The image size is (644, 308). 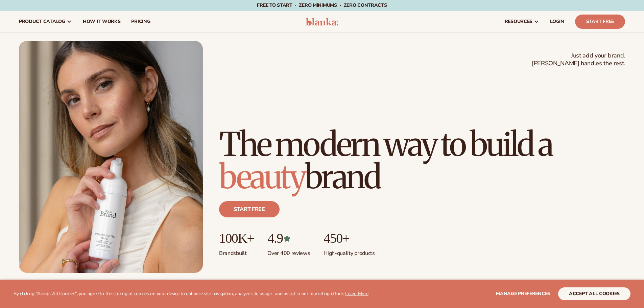 What do you see at coordinates (102, 22) in the screenshot?
I see `a: How It Works` at bounding box center [102, 22].